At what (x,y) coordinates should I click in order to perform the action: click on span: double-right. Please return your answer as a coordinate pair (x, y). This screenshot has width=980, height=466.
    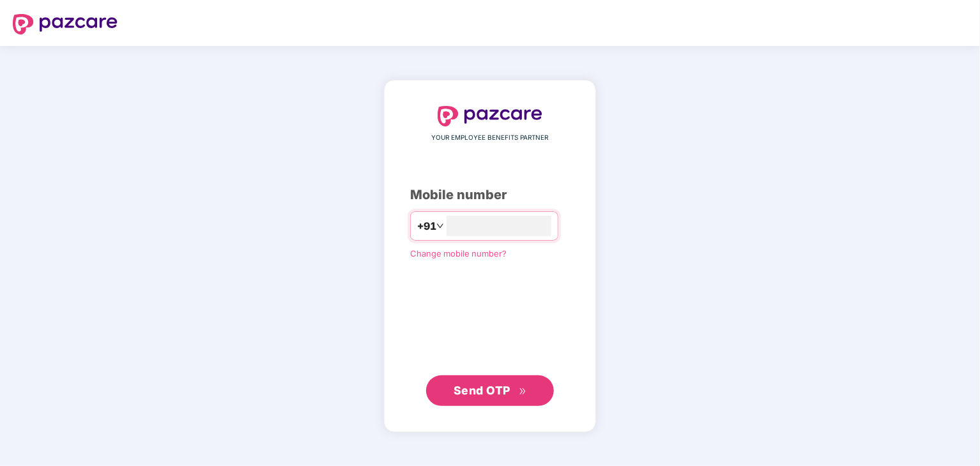
    Looking at the image, I should click on (523, 391).